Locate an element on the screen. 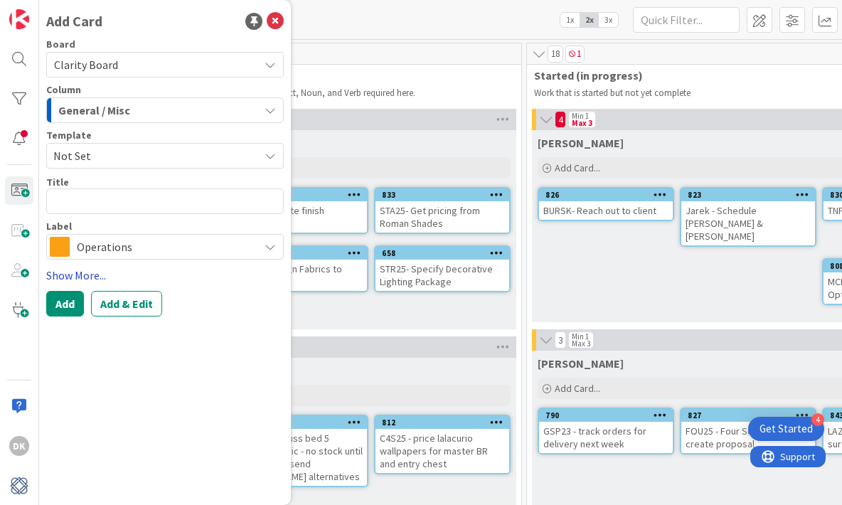 The width and height of the screenshot is (842, 505). div: Open Get Started checklist, remaining modules: 4 is located at coordinates (785, 429).